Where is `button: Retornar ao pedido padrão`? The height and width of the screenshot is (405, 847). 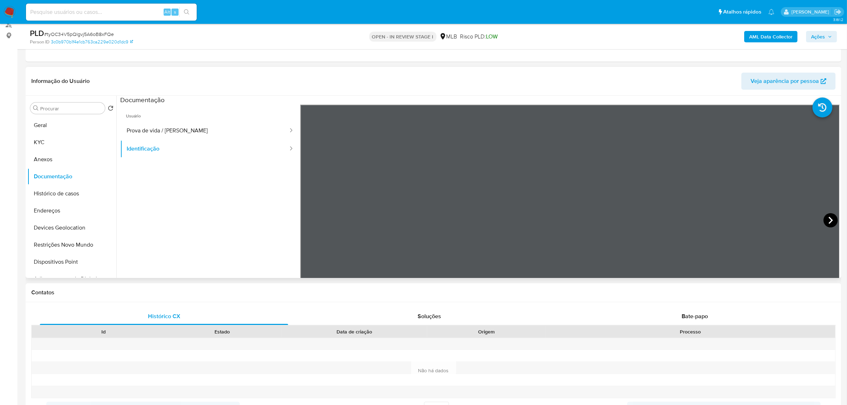
button: Retornar ao pedido padrão is located at coordinates (111, 109).